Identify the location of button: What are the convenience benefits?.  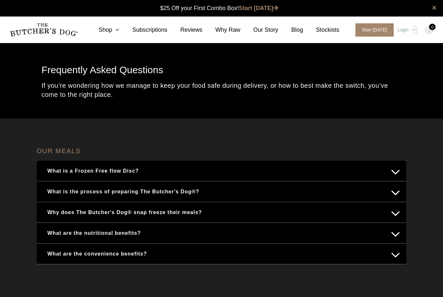
(221, 254).